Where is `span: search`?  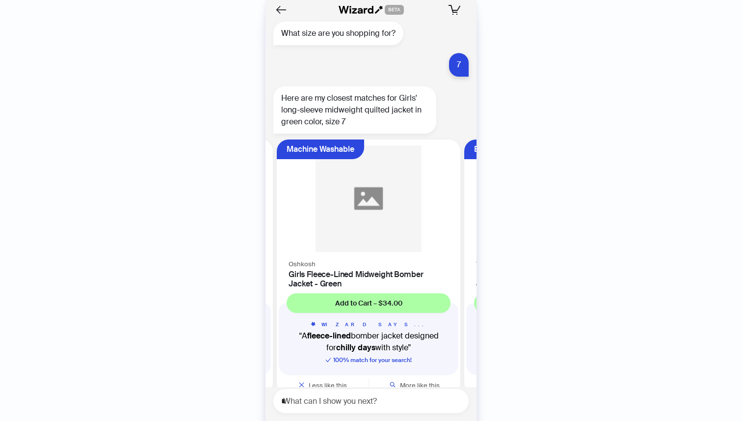
span: search is located at coordinates (393, 384).